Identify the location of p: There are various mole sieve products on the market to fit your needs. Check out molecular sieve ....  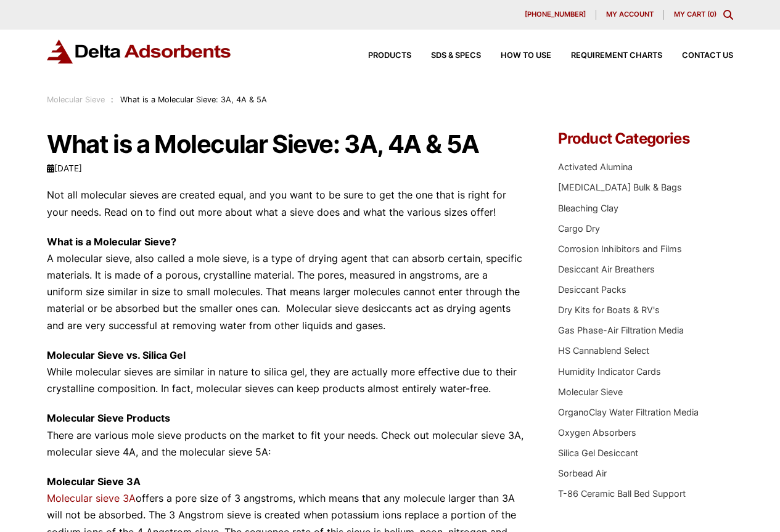
(285, 435).